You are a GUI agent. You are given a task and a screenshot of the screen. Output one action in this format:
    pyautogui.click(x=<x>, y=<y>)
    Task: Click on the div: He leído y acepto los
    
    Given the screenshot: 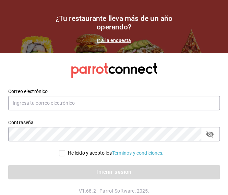 What is the action you would take?
    pyautogui.click(x=116, y=153)
    